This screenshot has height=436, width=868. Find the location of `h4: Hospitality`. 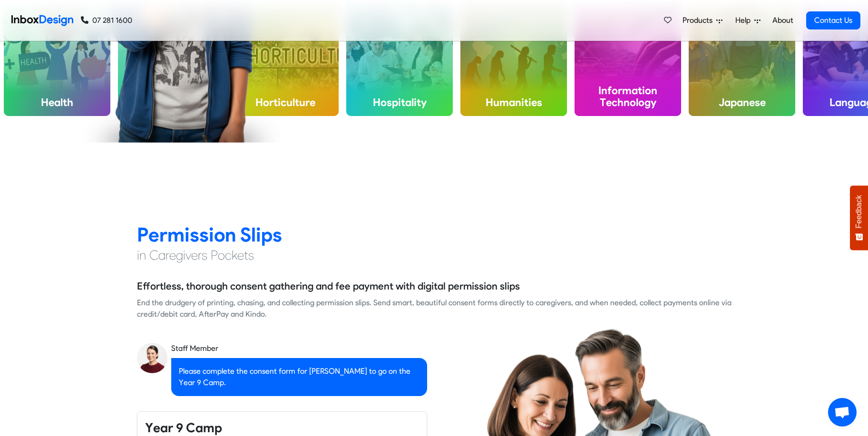

h4: Hospitality is located at coordinates (400, 102).